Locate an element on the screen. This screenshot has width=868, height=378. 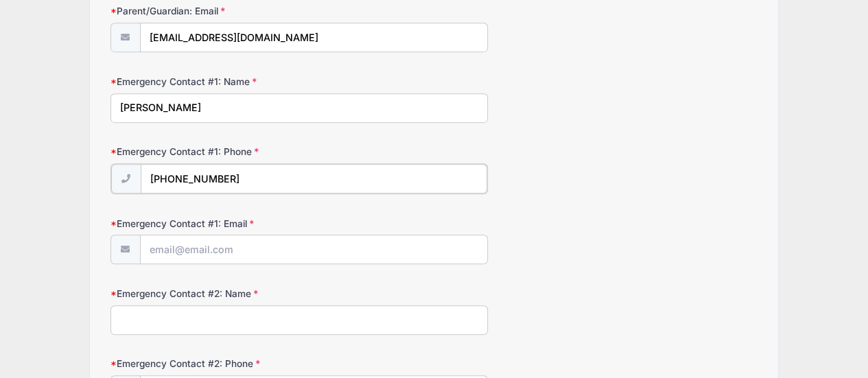
input: (xxx) xxx-xxxx is located at coordinates (314, 179).